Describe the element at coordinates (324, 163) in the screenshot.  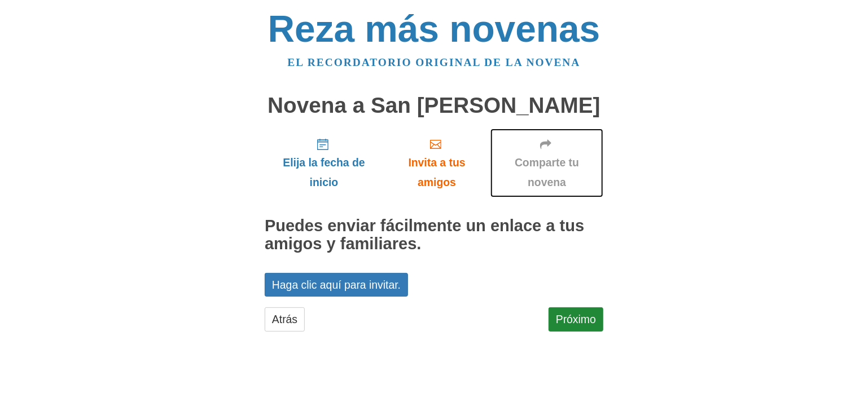
I see `a: Elija la fecha de inicio` at that location.